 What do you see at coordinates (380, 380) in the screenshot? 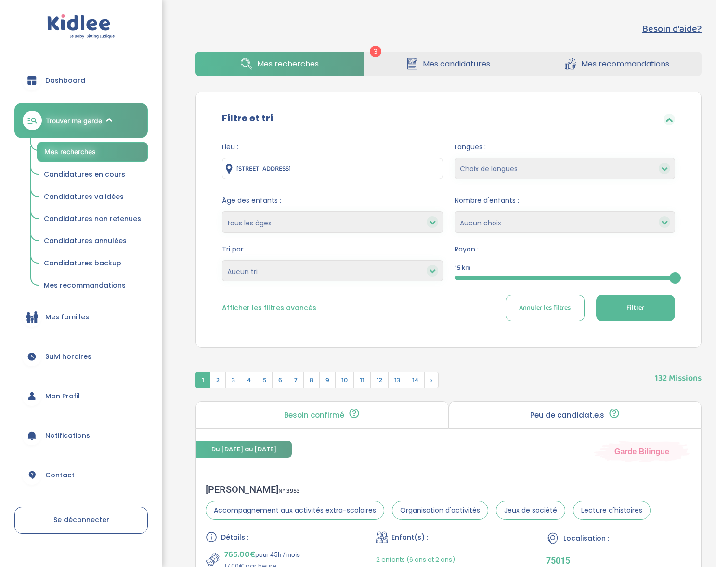
I see `span: 12` at bounding box center [380, 380].